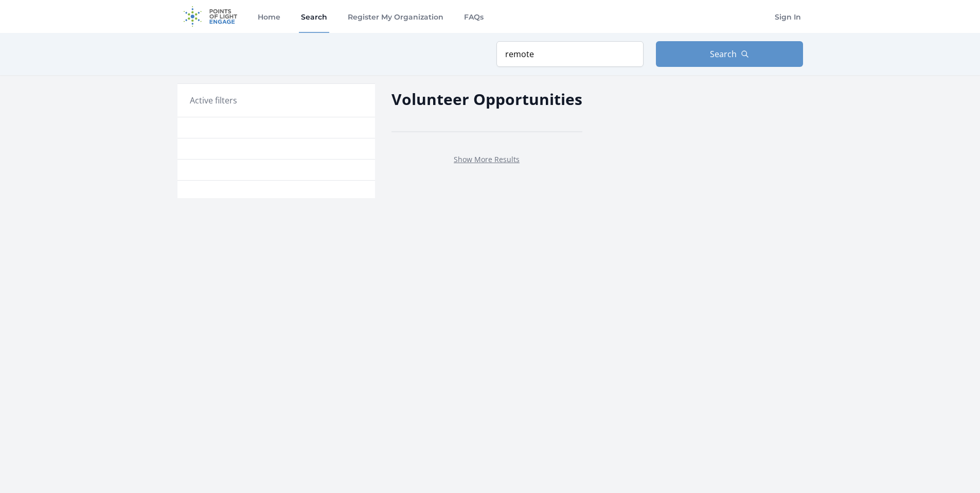 The image size is (980, 493). I want to click on span: Search, so click(723, 54).